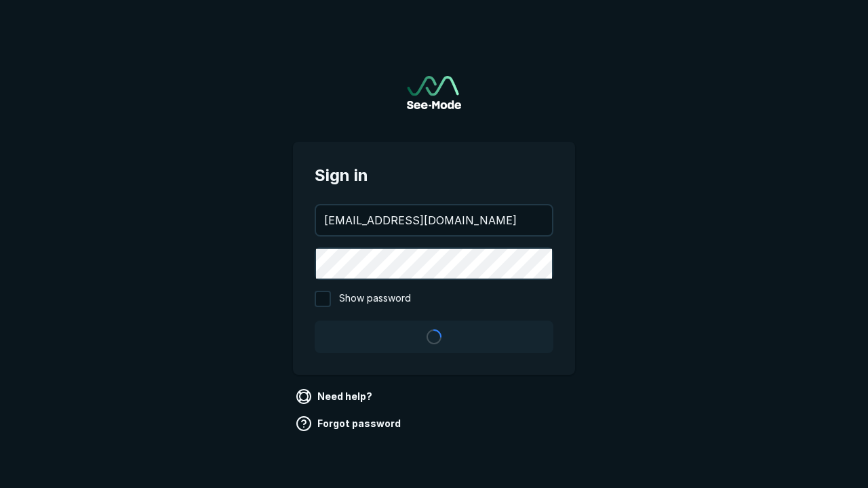 This screenshot has height=488, width=868. What do you see at coordinates (349, 424) in the screenshot?
I see `a: Forgot password` at bounding box center [349, 424].